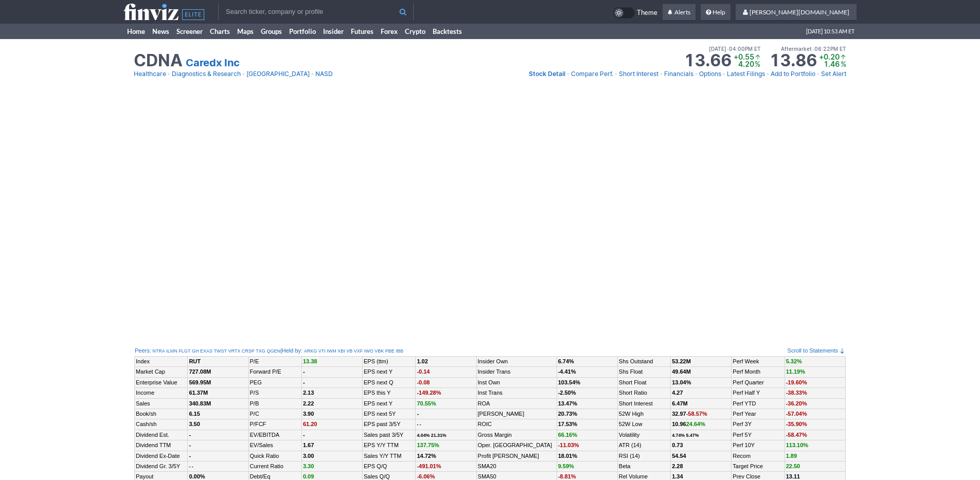 The image size is (980, 480). Describe the element at coordinates (388, 414) in the screenshot. I see `td: EPS next 5Y` at that location.